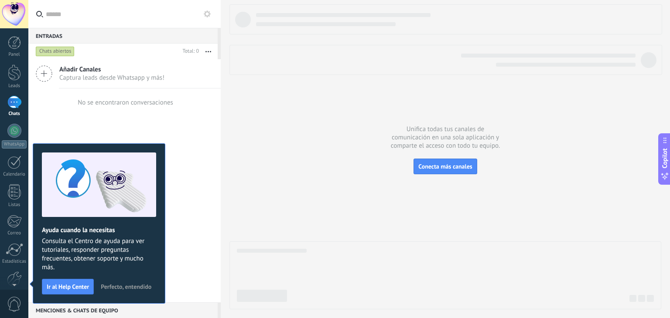 The height and width of the screenshot is (318, 670). What do you see at coordinates (189, 51) in the screenshot?
I see `div: Total: 0` at bounding box center [189, 51].